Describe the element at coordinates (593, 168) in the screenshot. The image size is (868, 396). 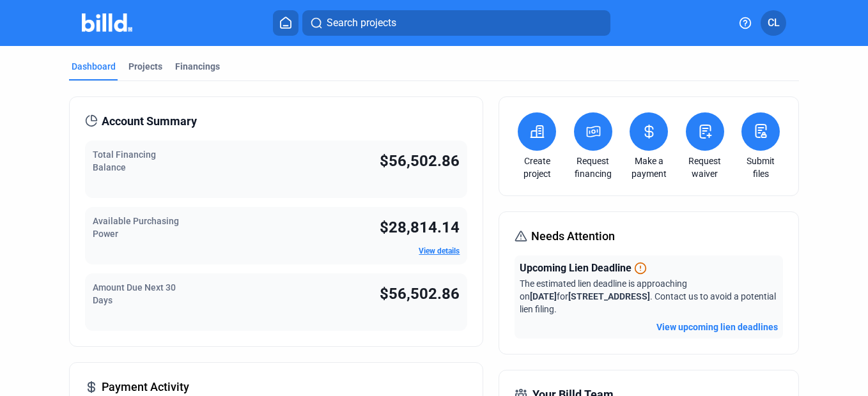
I see `a: Request financing` at that location.